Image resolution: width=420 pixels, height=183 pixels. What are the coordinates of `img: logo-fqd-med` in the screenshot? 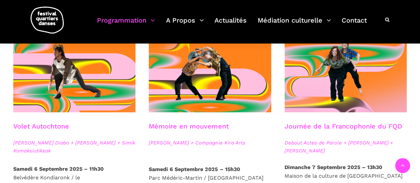 It's located at (47, 20).